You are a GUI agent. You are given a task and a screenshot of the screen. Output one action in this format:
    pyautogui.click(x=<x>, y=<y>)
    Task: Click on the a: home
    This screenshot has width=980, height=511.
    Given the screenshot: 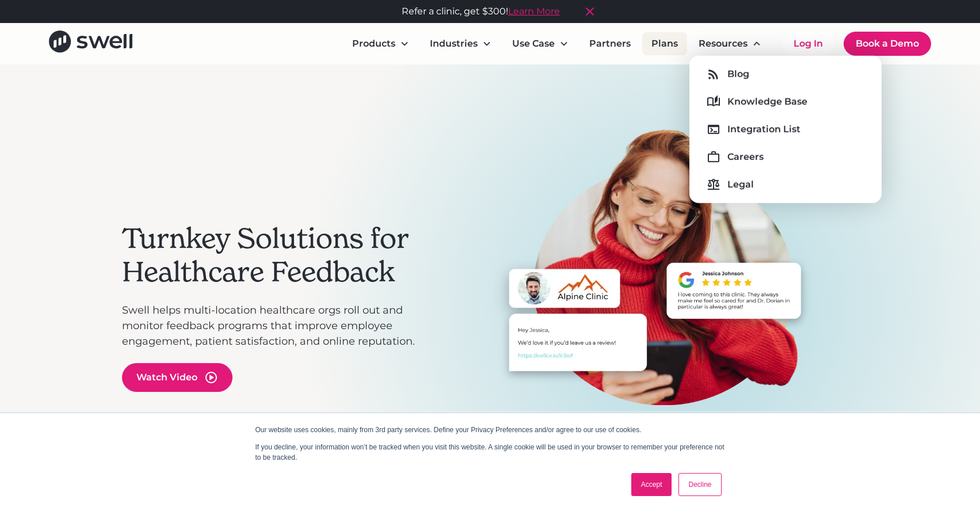 What is the action you would take?
    pyautogui.click(x=90, y=43)
    